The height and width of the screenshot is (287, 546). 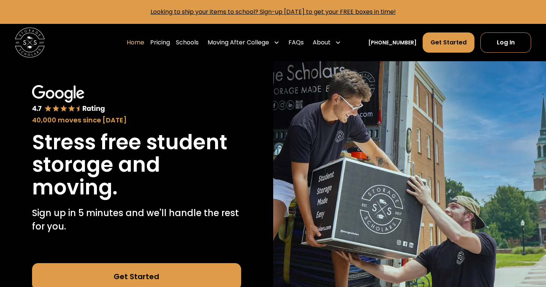 What do you see at coordinates (506, 42) in the screenshot?
I see `a: Log In` at bounding box center [506, 42].